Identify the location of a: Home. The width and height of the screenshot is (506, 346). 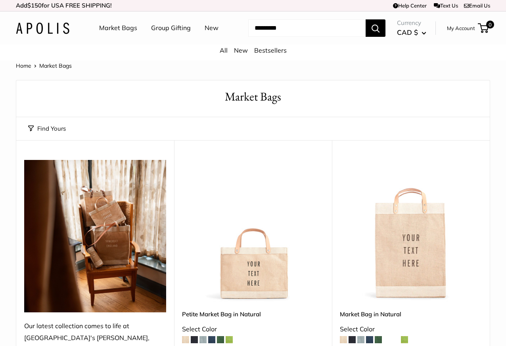
(23, 66).